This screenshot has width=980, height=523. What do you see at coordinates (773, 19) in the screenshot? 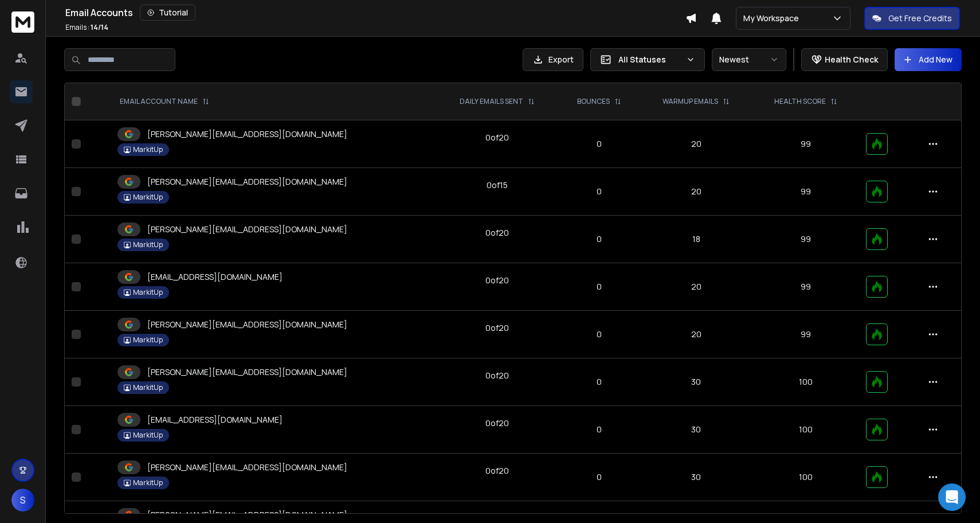
I see `p: My Workspace` at bounding box center [773, 19].